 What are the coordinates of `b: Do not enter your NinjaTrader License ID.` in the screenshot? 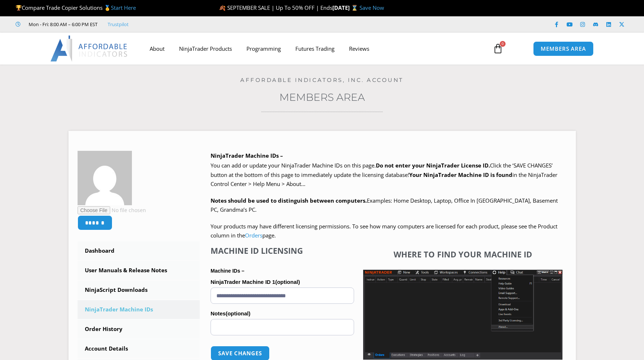 It's located at (432, 165).